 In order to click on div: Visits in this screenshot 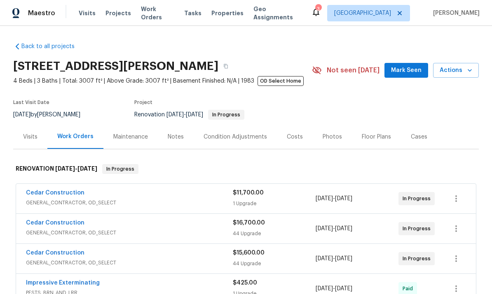, I will do `click(30, 137)`.